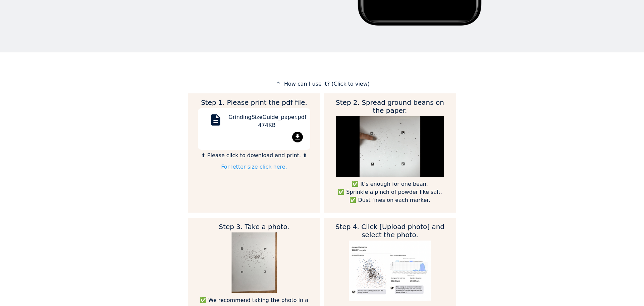  What do you see at coordinates (254, 167) in the screenshot?
I see `a: For letter size click here.` at bounding box center [254, 167].